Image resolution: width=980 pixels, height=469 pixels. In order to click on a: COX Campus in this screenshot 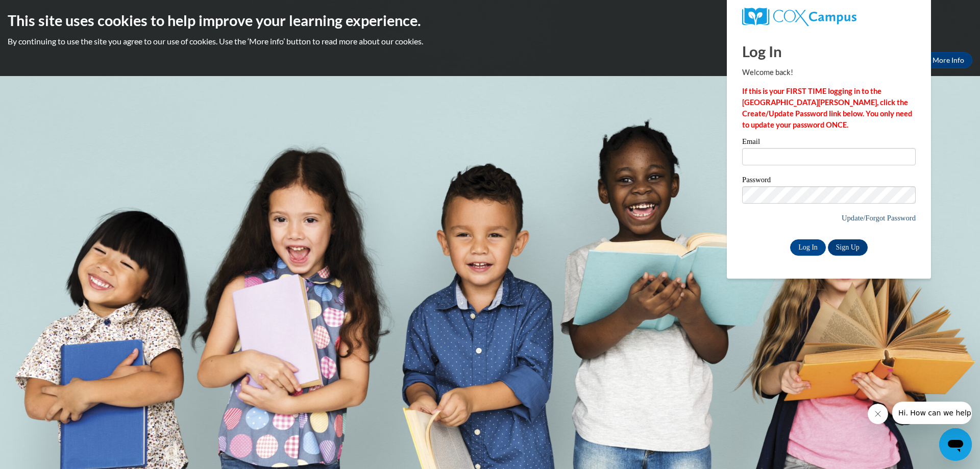, I will do `click(828, 17)`.